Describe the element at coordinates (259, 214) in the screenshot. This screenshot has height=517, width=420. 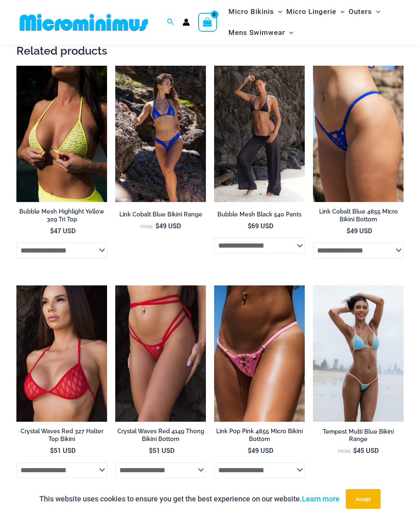
I see `h2: Bubble Mesh Black 540 Pants` at that location.